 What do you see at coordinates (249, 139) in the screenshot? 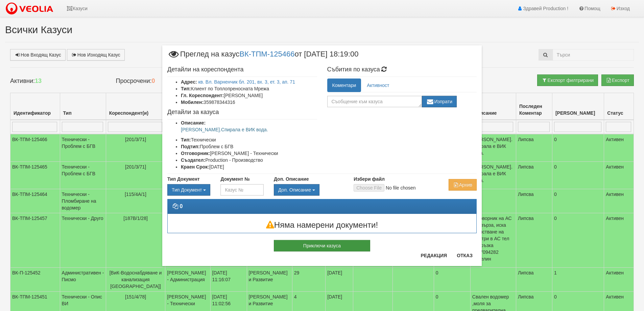
I see `li: Технически` at bounding box center [249, 139].